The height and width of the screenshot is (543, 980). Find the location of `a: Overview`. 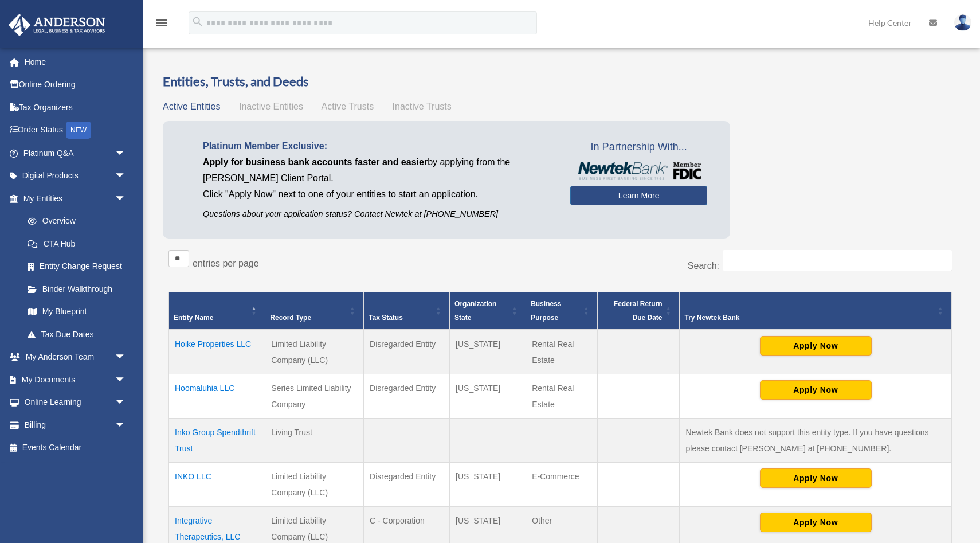

a: Overview is located at coordinates (74, 221).